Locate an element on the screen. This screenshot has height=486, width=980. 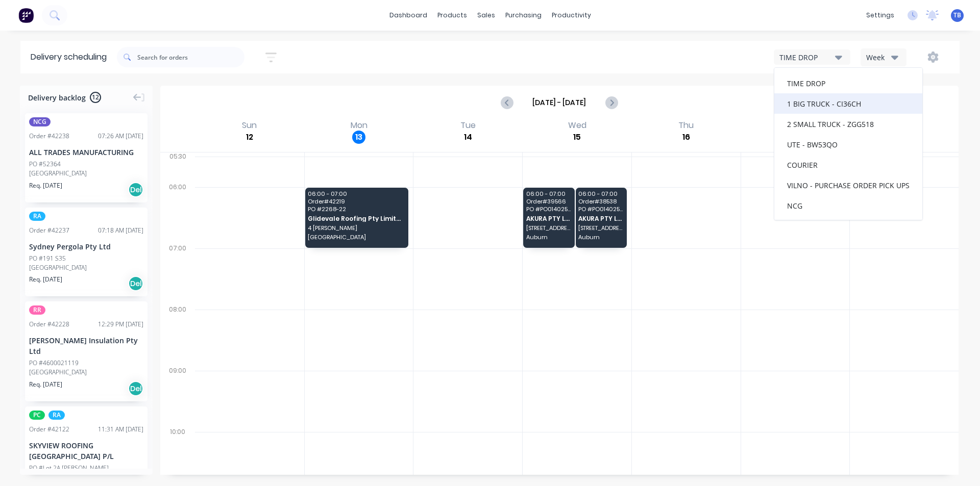
span: RR is located at coordinates (37, 310).